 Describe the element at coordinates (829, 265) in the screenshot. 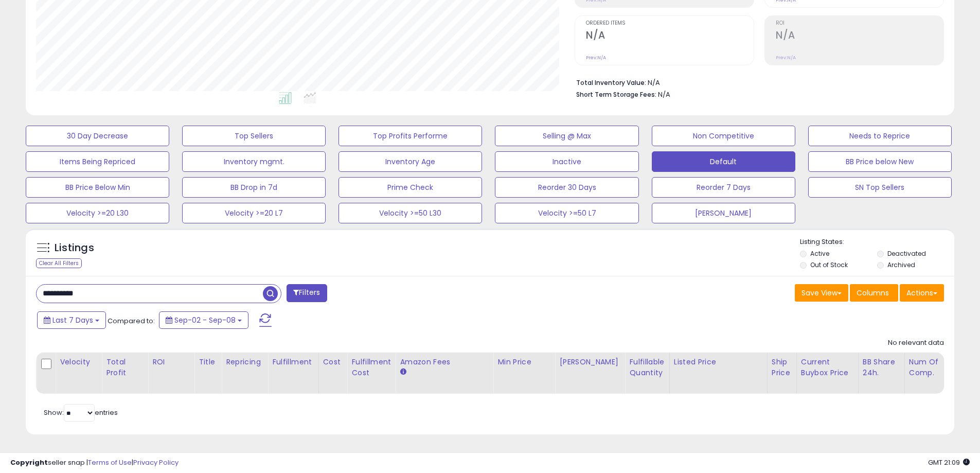

I see `label: Out of Stock` at that location.